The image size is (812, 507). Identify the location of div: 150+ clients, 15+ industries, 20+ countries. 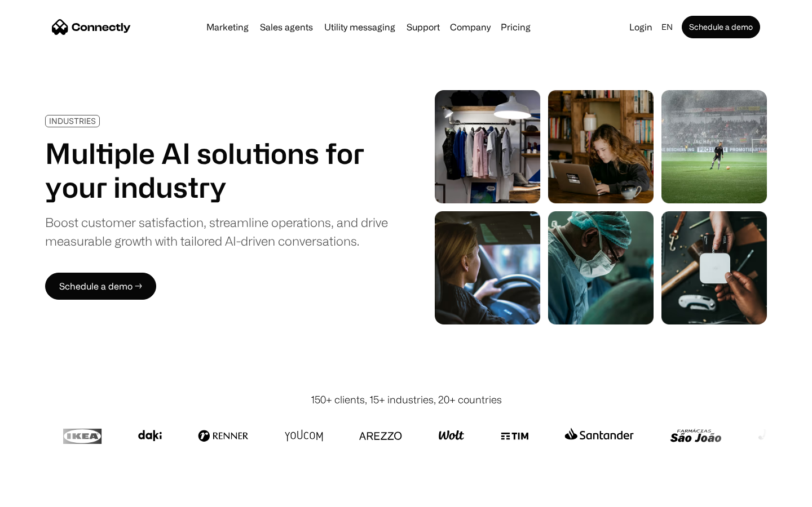
(406, 400).